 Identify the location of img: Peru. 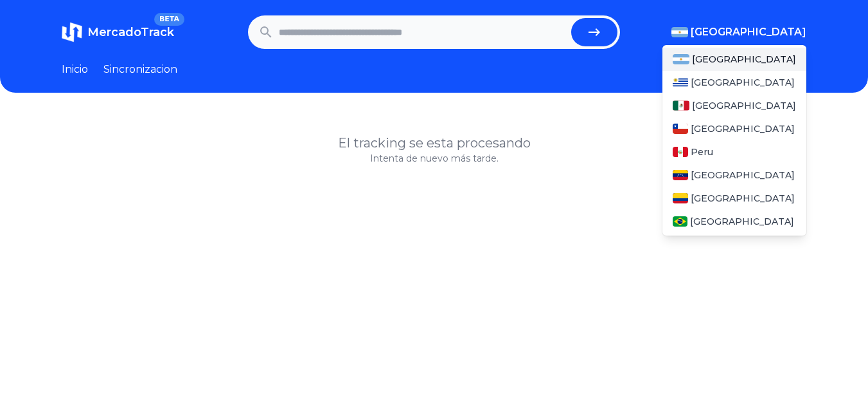
(680, 152).